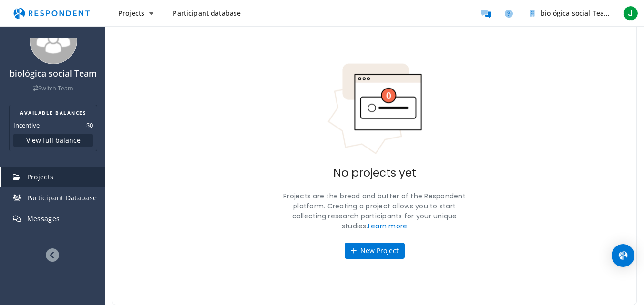 The width and height of the screenshot is (644, 305). Describe the element at coordinates (631, 13) in the screenshot. I see `button: J` at that location.